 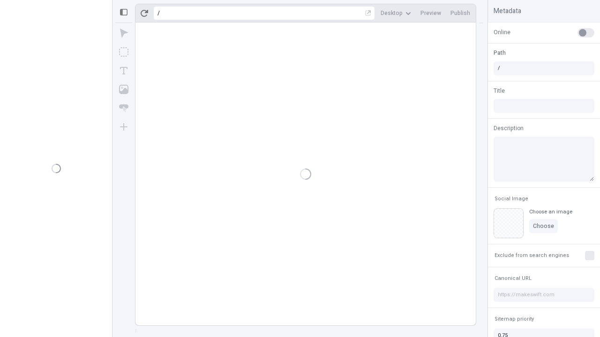 I want to click on span: Choose, so click(x=543, y=226).